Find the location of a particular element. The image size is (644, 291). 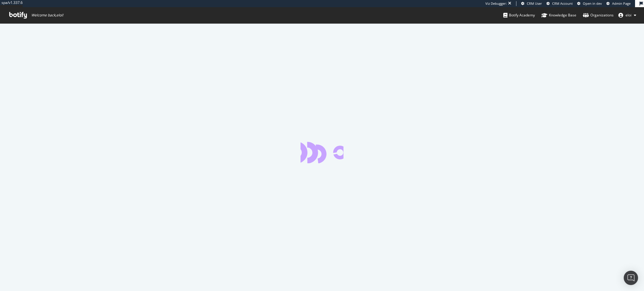

div: Open Intercom Messenger is located at coordinates (631, 278).